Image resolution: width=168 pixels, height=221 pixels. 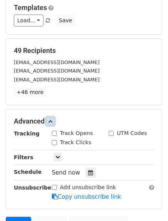 What do you see at coordinates (27, 134) in the screenshot?
I see `strong: Tracking` at bounding box center [27, 134].